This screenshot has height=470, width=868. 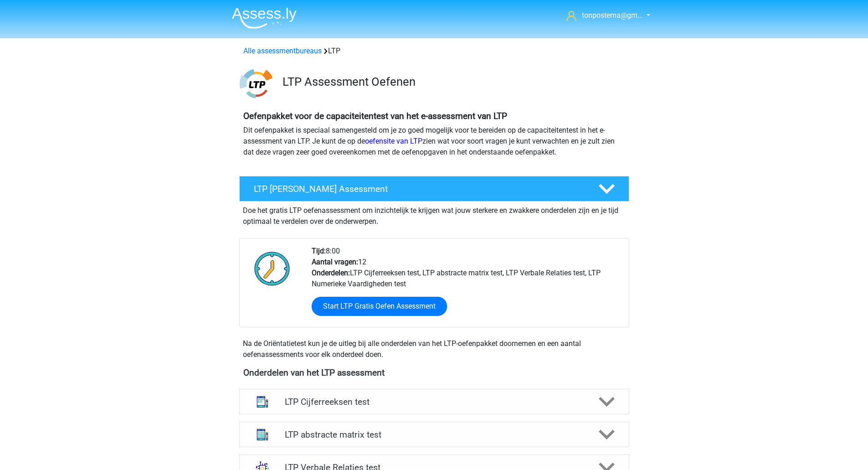 What do you see at coordinates (318, 251) in the screenshot?
I see `b: Tijd:` at bounding box center [318, 251].